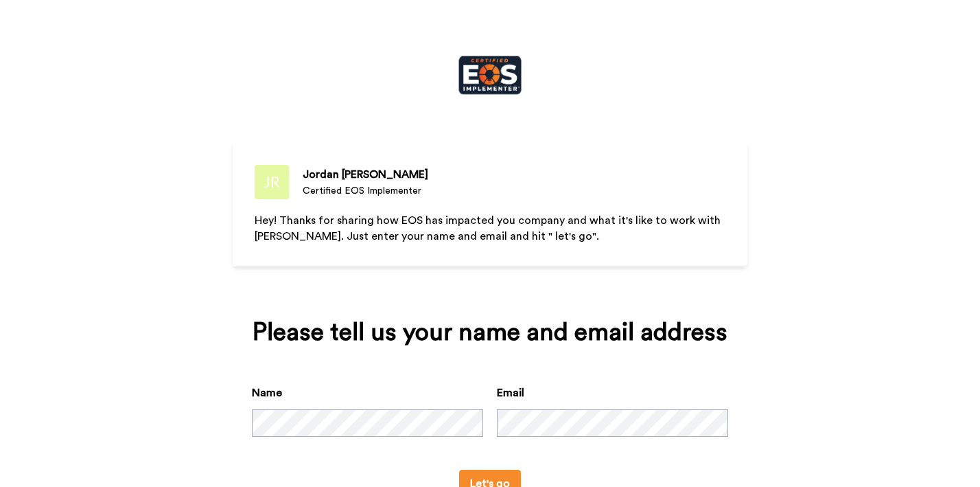  What do you see at coordinates (511, 393) in the screenshot?
I see `label: Email` at bounding box center [511, 393].